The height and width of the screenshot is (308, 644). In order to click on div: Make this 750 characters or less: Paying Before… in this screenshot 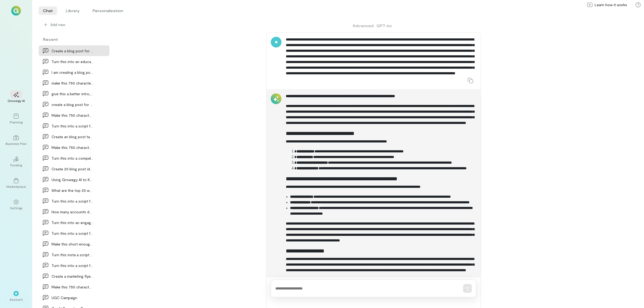, I will do `click(72, 287)`.